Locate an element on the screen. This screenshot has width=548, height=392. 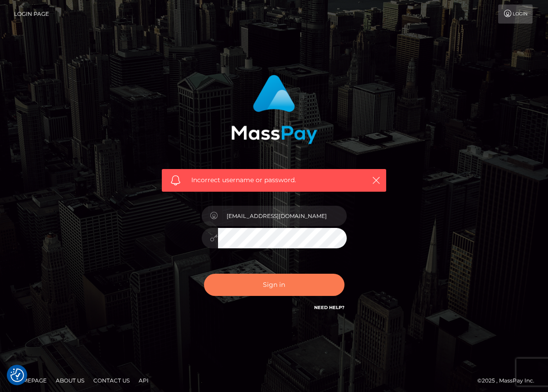
button: Consent Preferences is located at coordinates (17, 376).